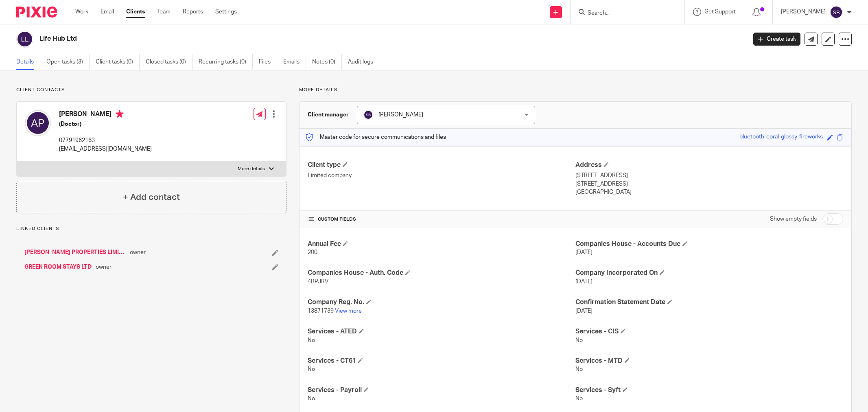 Image resolution: width=868 pixels, height=412 pixels. What do you see at coordinates (318, 281) in the screenshot?
I see `span: 4BPJRV` at bounding box center [318, 281].